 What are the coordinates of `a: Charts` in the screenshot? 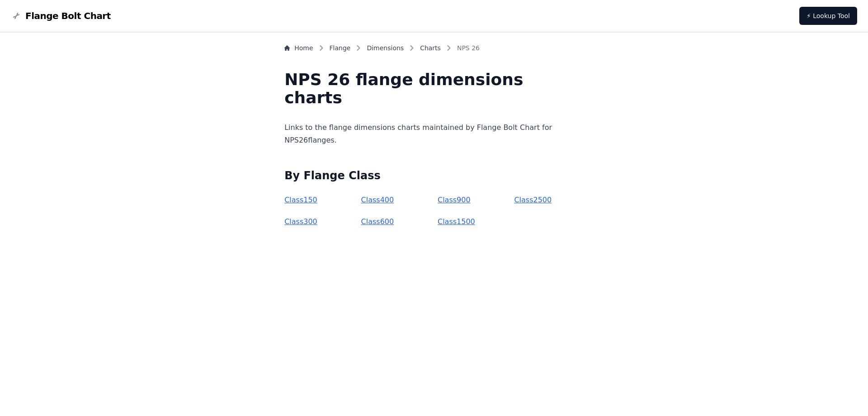 It's located at (430, 48).